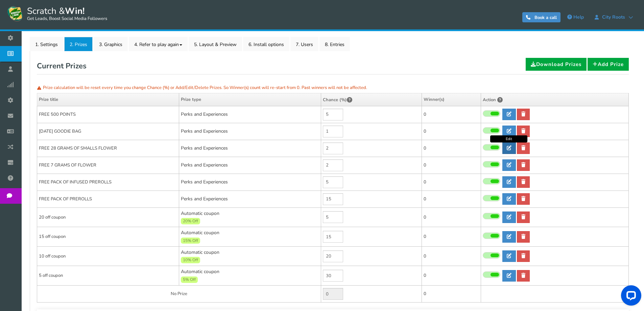 Image resolution: width=644 pixels, height=311 pixels. Describe the element at coordinates (179, 294) in the screenshot. I see `td: No Prize` at that location.